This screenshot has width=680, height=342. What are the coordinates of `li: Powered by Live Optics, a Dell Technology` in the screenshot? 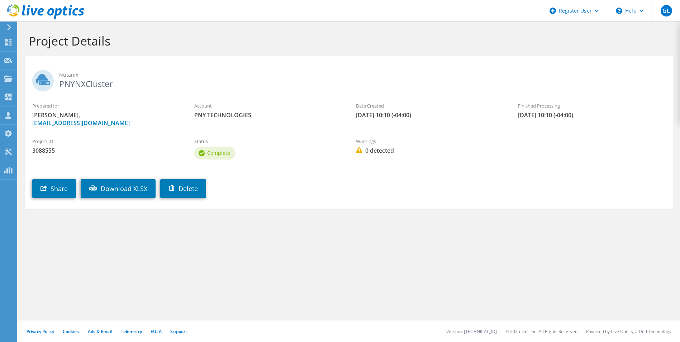 It's located at (628, 331).